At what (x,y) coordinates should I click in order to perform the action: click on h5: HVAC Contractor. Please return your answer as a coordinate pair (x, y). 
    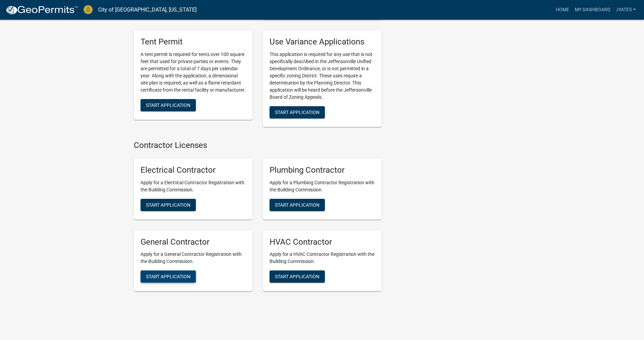
    Looking at the image, I should click on (322, 242).